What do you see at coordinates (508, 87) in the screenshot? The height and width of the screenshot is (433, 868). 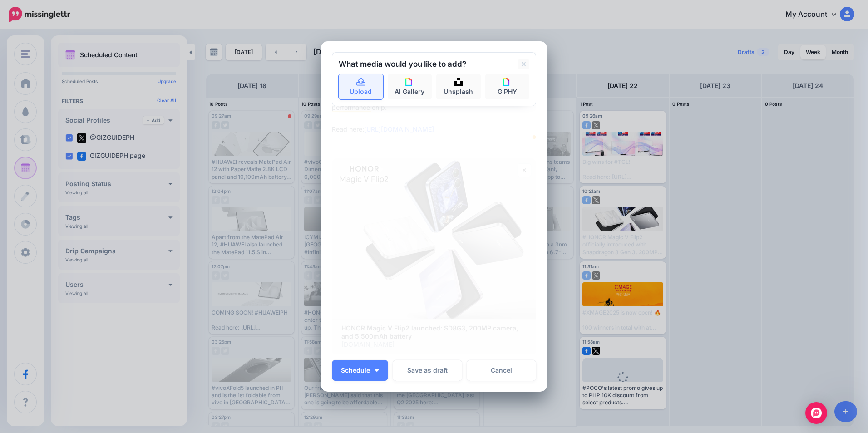 I see `a: GIPHY` at bounding box center [508, 87].